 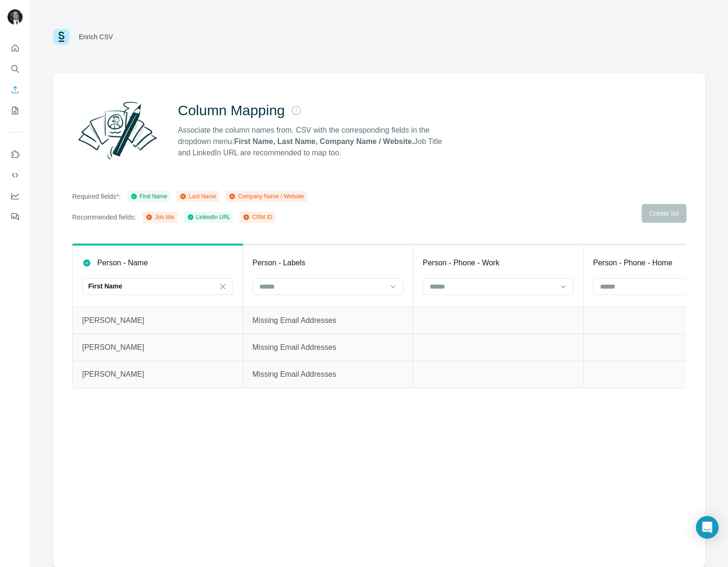 What do you see at coordinates (15, 69) in the screenshot?
I see `button: Search` at bounding box center [15, 69].